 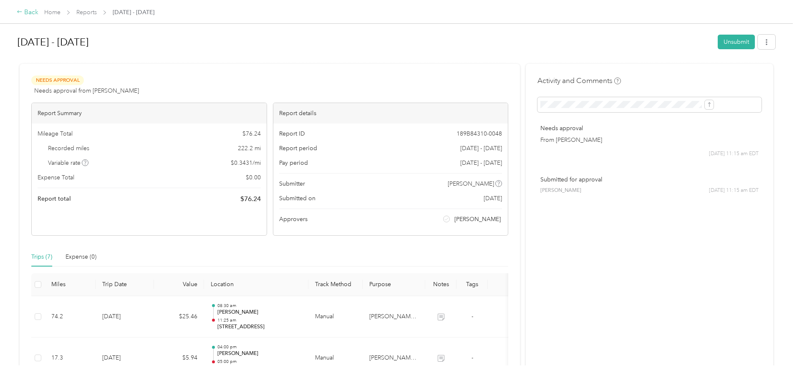 I want to click on p: Submitted for approval, so click(x=649, y=179).